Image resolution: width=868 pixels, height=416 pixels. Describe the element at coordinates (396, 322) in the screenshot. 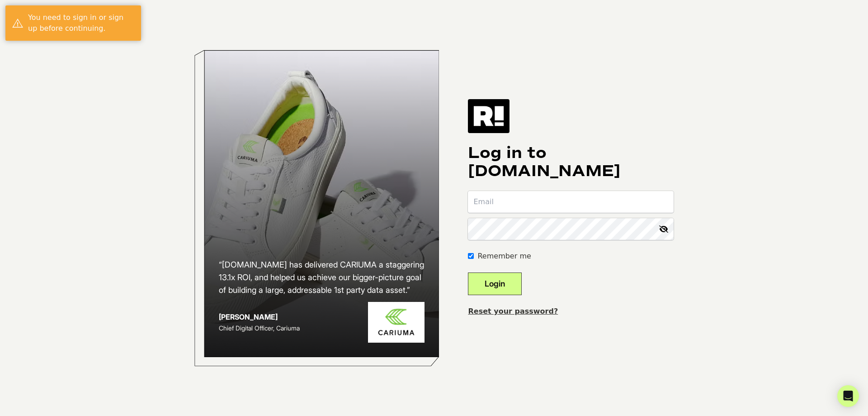

I see `img: Cariuma` at that location.